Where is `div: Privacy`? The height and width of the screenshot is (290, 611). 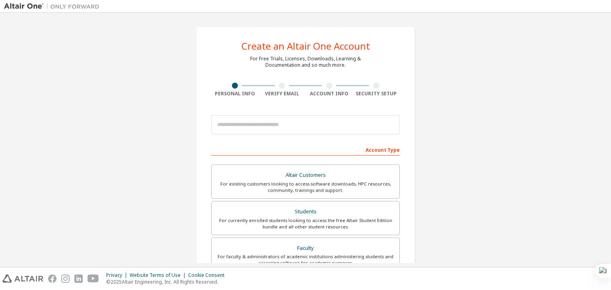 div: Privacy is located at coordinates (118, 276).